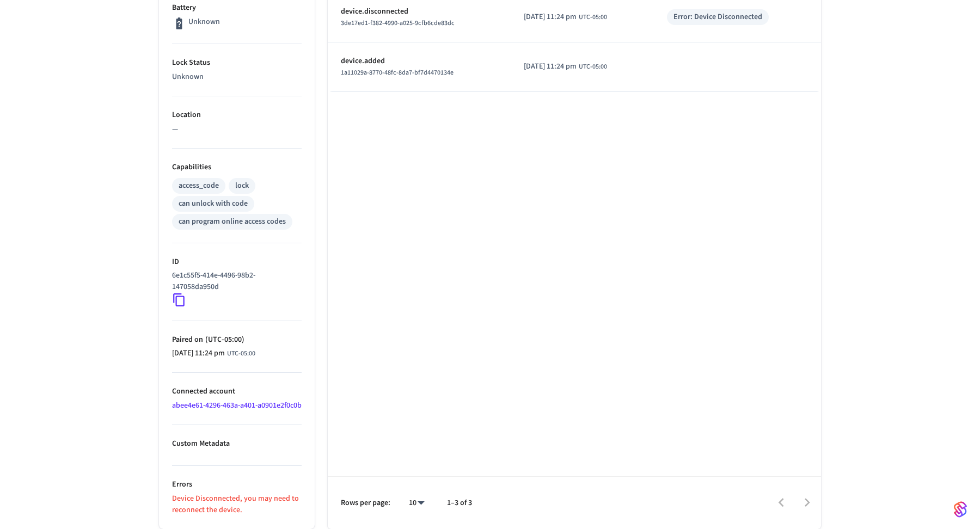 Image resolution: width=980 pixels, height=529 pixels. I want to click on span: 1a11029a-8770-48fc-8da7-bf7d4470134e, so click(396, 73).